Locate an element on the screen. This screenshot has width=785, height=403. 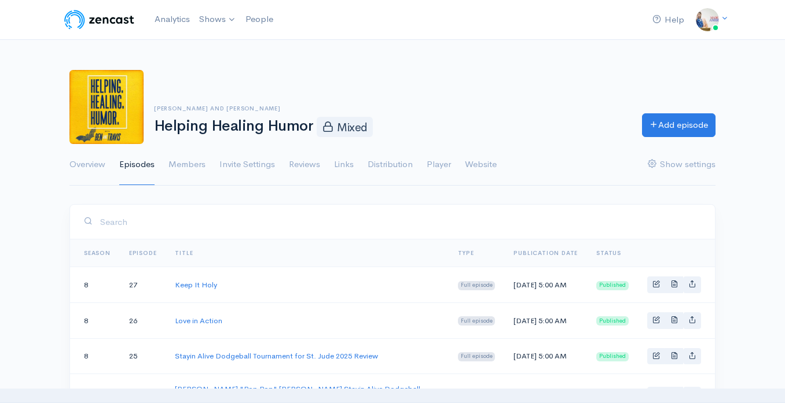
a: Distribution is located at coordinates (390, 165).